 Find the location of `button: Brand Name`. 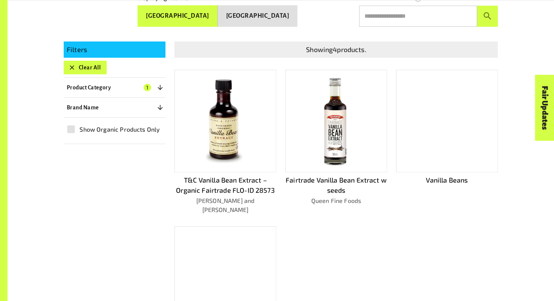

button: Brand Name is located at coordinates (115, 107).